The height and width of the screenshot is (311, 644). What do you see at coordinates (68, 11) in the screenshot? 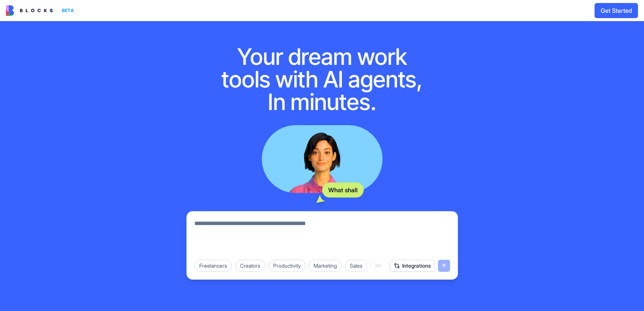
I see `div: BETA` at bounding box center [68, 11].